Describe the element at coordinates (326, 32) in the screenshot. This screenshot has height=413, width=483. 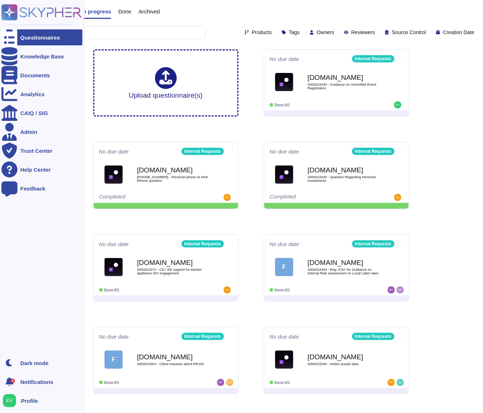
I see `span: Owners` at that location.